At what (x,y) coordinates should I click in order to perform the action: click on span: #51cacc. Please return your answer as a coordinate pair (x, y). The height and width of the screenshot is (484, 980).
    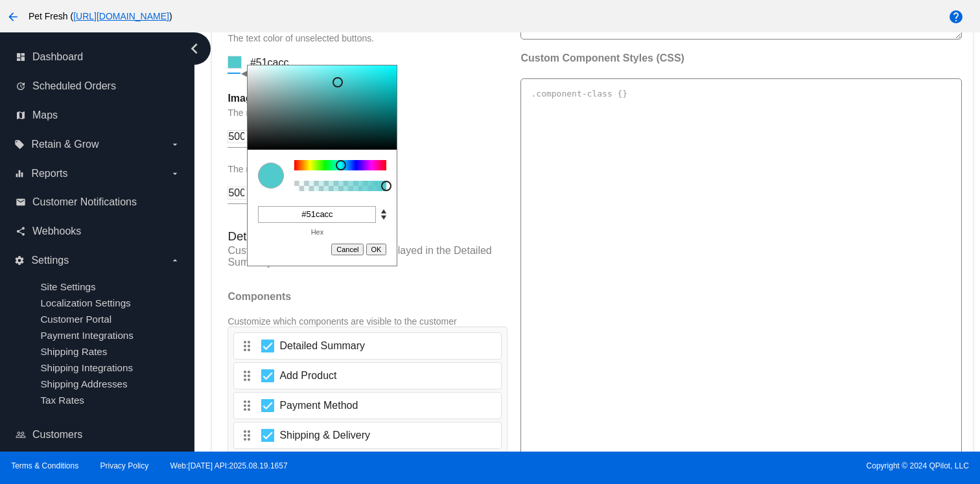
    Looking at the image, I should click on (270, 62).